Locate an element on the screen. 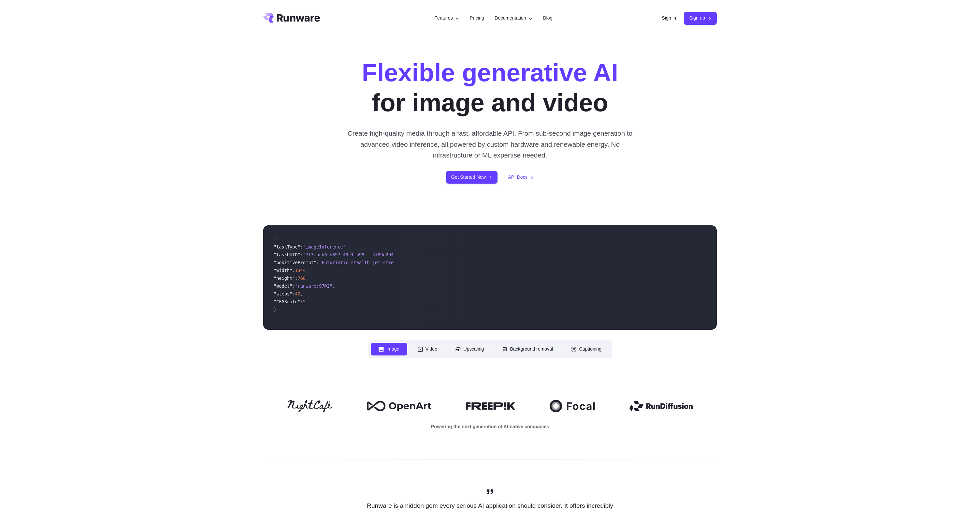  button: Background removal is located at coordinates (527, 349).